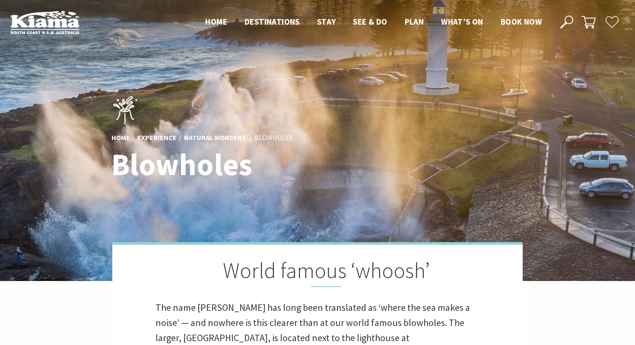 The image size is (635, 345). I want to click on span: Plan, so click(414, 22).